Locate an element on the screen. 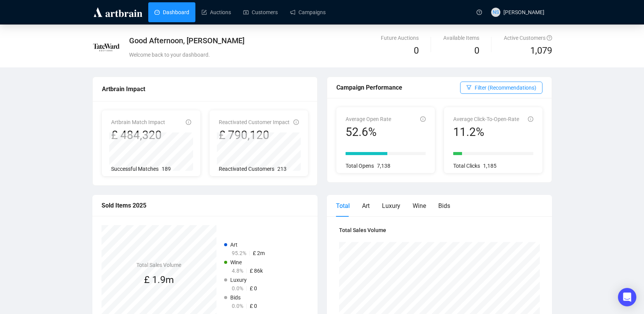 Image resolution: width=644 pixels, height=314 pixels. a: Auctions is located at coordinates (216, 13).